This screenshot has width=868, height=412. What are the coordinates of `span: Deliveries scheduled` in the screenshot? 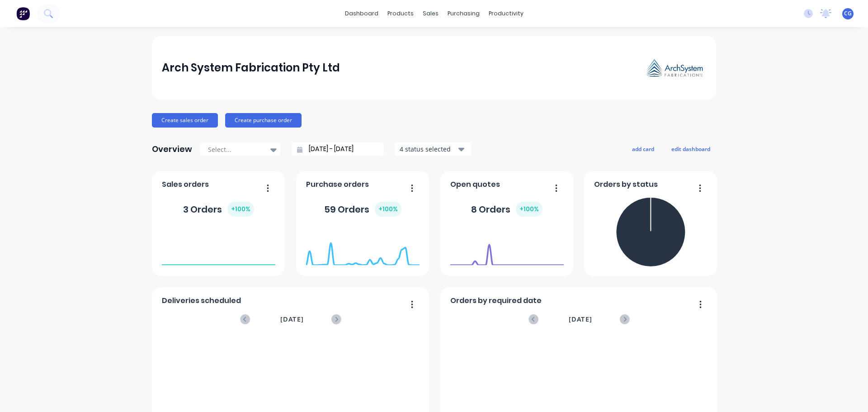 It's located at (201, 301).